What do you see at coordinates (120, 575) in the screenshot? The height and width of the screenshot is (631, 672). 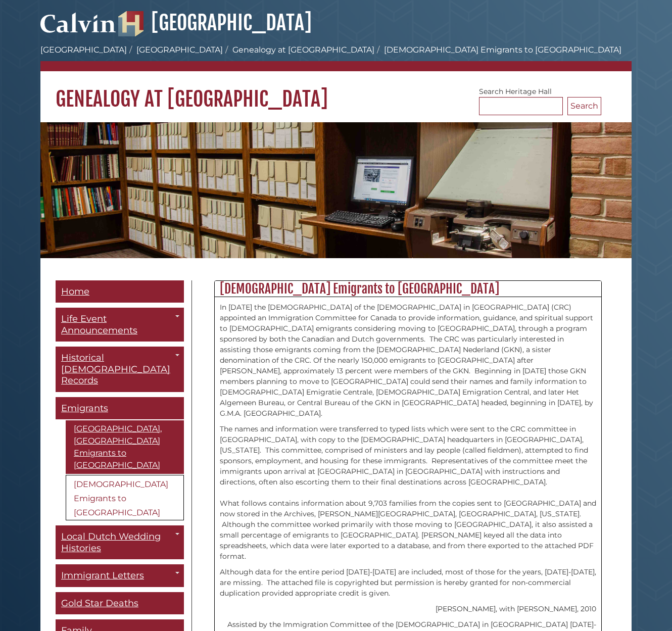 I see `a: Immigrant Letters` at bounding box center [120, 575].